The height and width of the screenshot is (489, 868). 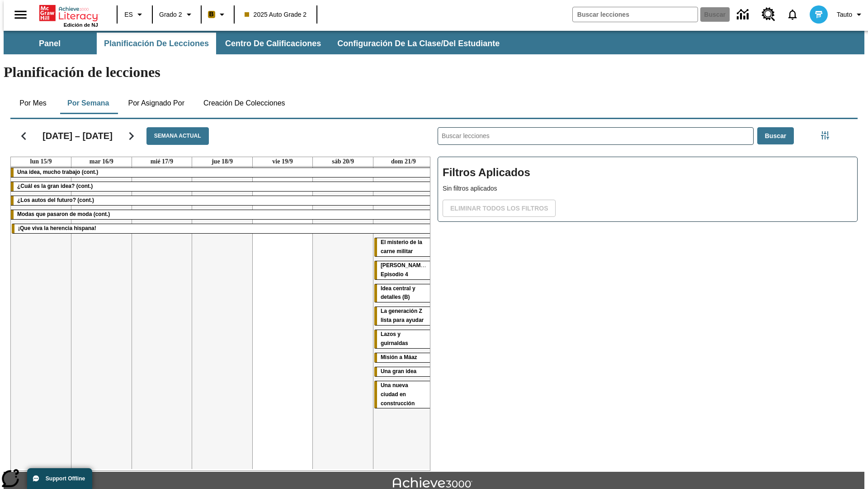 I want to click on button: Escoja un nuevo avatar, so click(x=819, y=15).